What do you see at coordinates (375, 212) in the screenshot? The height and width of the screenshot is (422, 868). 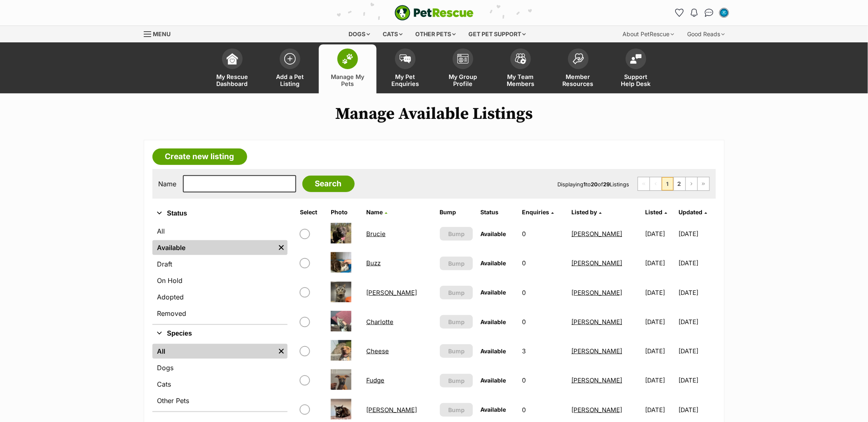 I see `span: Name` at bounding box center [375, 212].